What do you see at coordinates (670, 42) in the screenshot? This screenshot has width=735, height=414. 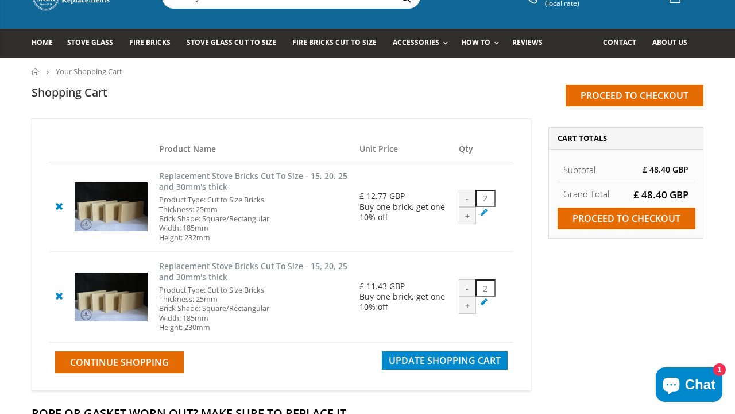 I see `span: About us` at bounding box center [670, 42].